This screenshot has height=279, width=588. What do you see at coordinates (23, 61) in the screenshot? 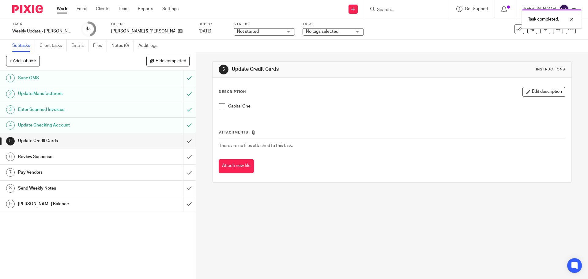
I see `button: + Add subtask` at bounding box center [23, 61].